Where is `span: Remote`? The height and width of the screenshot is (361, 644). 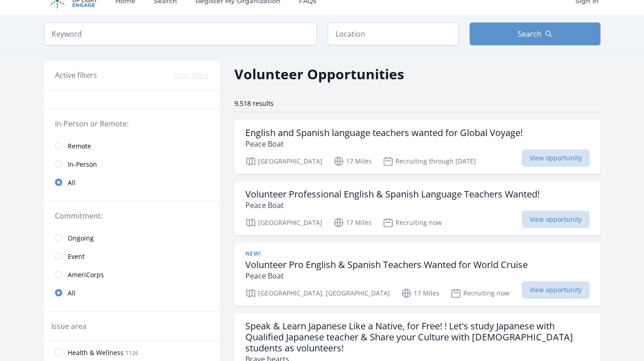
span: Remote is located at coordinates (79, 146).